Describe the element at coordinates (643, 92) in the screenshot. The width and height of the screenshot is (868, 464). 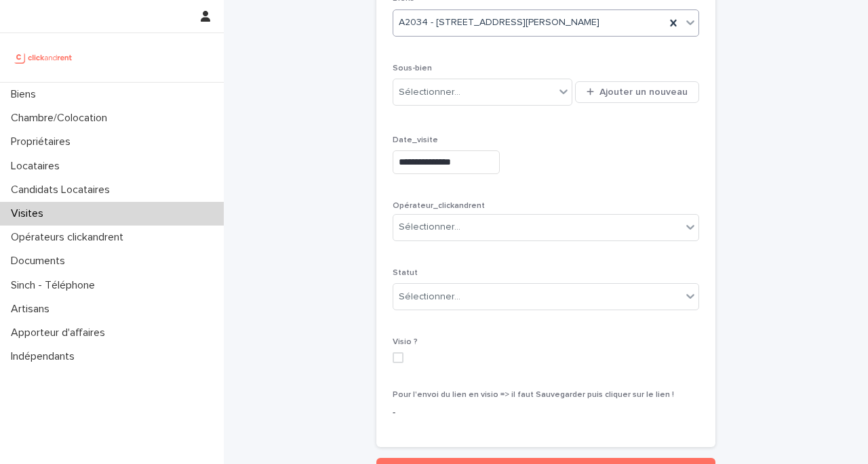
I see `font: Ajouter un nouveau` at that location.